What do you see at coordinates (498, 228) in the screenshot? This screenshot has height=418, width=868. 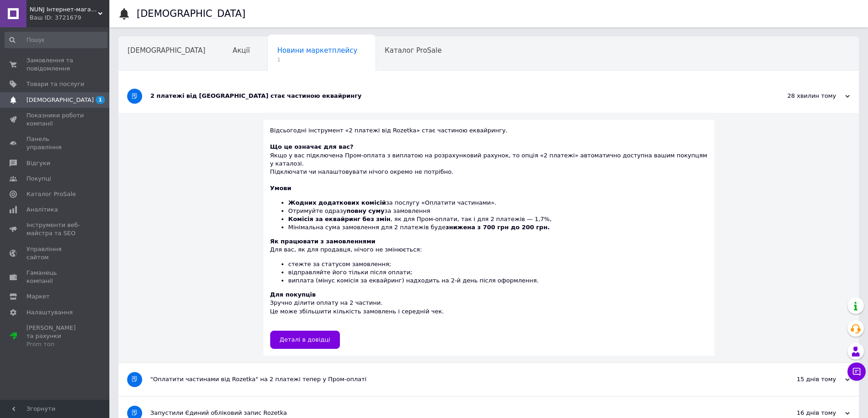 I see `li: Мінімальна сума замовлення для 2 платежів буде` at bounding box center [498, 228].